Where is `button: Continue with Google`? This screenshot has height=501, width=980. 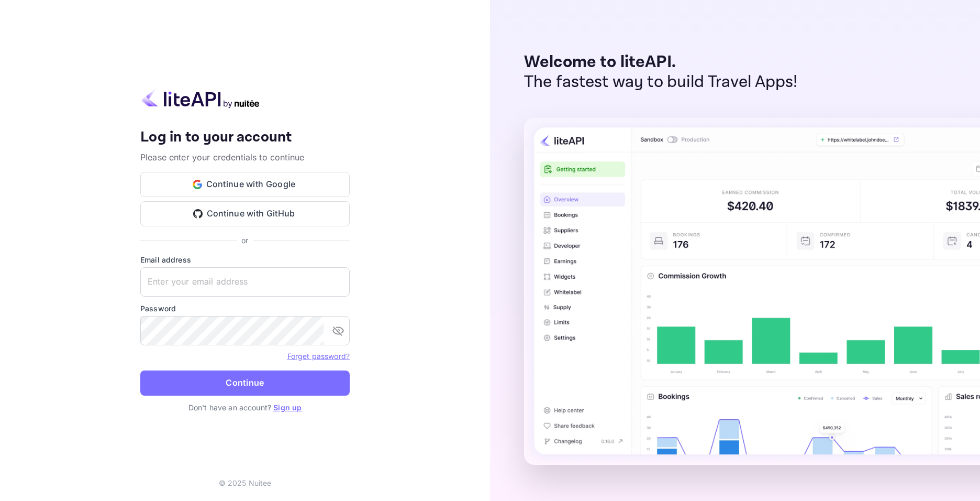 button: Continue with Google is located at coordinates (245, 185).